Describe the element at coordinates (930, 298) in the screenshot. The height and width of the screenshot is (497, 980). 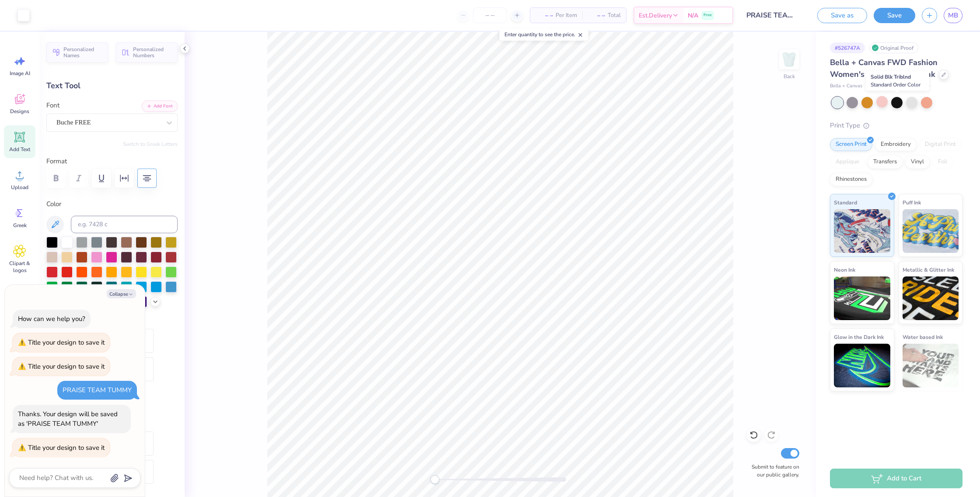
I see `img: Metallic & Glitter Ink` at that location.